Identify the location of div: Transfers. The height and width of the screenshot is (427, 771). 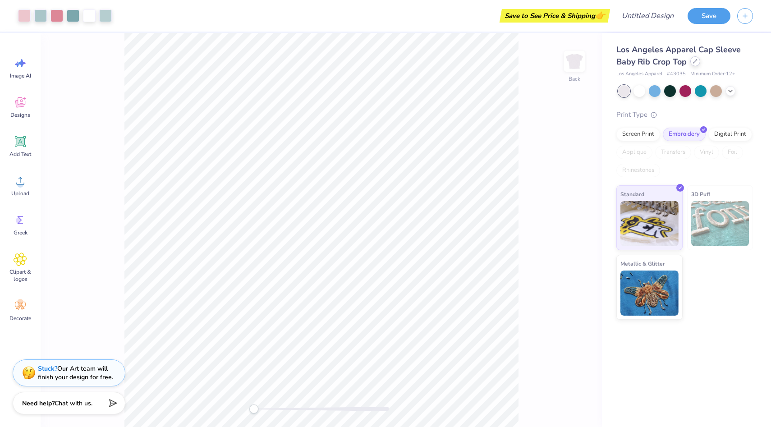
(673, 152).